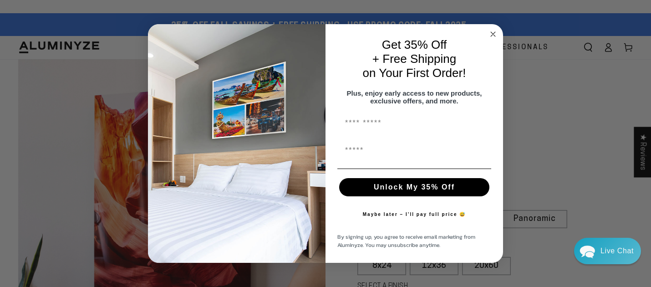 The image size is (651, 287). I want to click on img: 728e4f65-7e6c-44e2-b7d1-0292a396982f.jpeg, so click(237, 143).